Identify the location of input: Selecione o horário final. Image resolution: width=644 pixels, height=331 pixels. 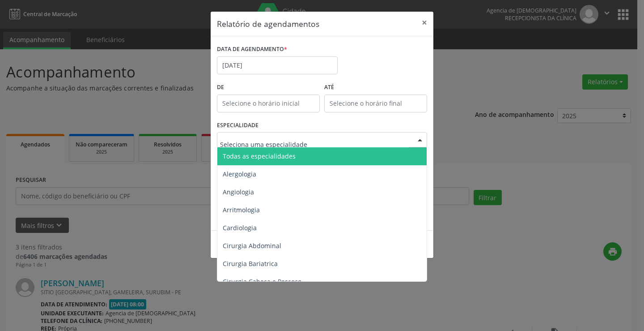
(376, 104).